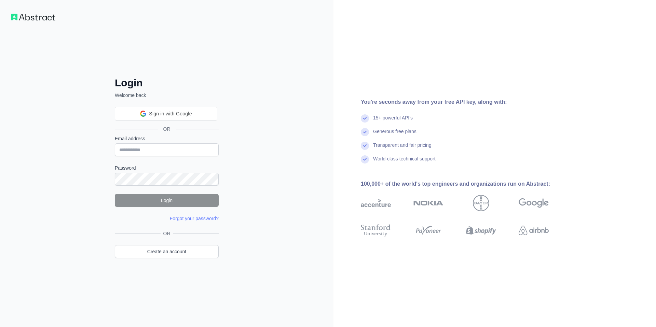 This screenshot has height=327, width=656. Describe the element at coordinates (534, 203) in the screenshot. I see `img: google` at that location.